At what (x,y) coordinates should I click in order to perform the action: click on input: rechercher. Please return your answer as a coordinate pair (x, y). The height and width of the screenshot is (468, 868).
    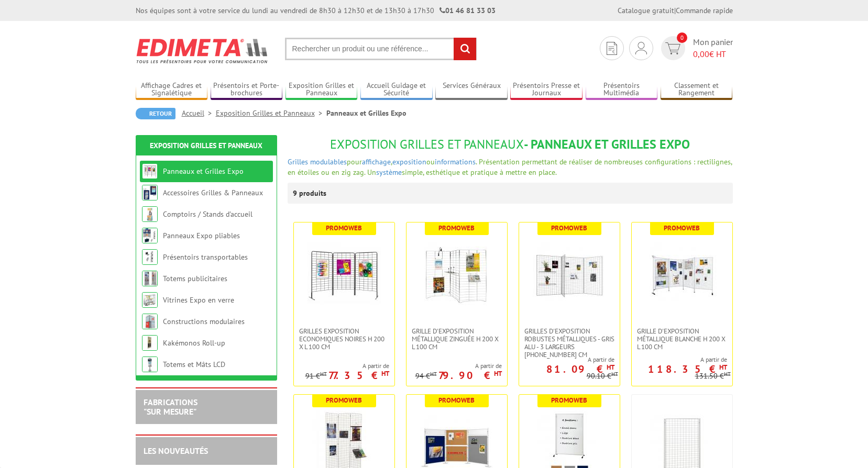
    Looking at the image, I should click on (464, 48).